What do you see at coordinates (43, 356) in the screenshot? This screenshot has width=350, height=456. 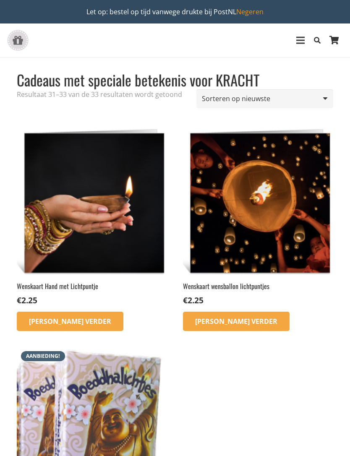 I see `span: Aanbieding!` at bounding box center [43, 356].